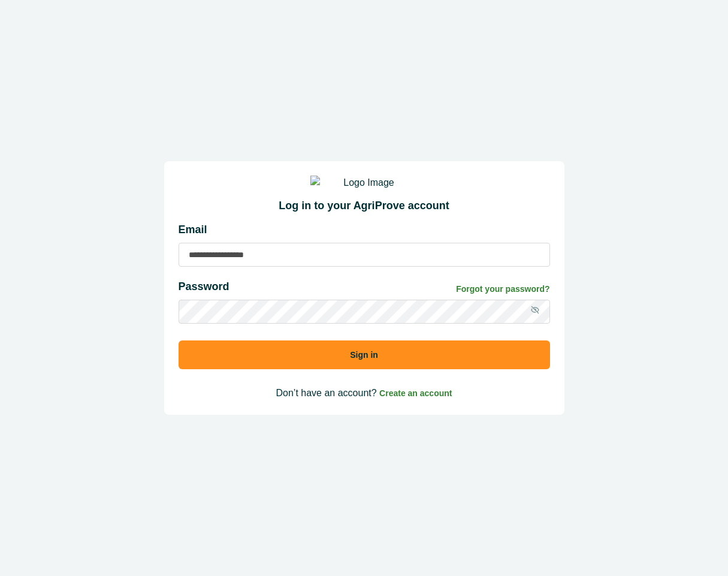 The height and width of the screenshot is (576, 728). I want to click on img: Logo Image, so click(364, 182).